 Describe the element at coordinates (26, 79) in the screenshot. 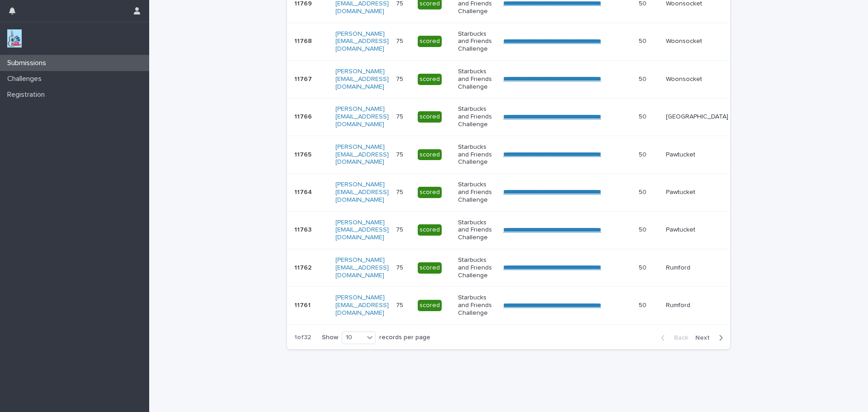

I see `p: Challenges` at that location.